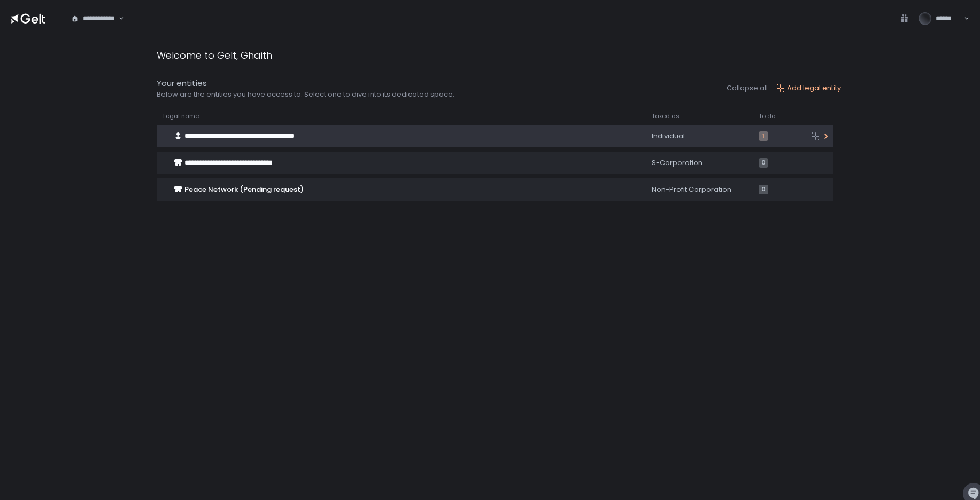  What do you see at coordinates (181, 116) in the screenshot?
I see `span: Legal name` at bounding box center [181, 116].